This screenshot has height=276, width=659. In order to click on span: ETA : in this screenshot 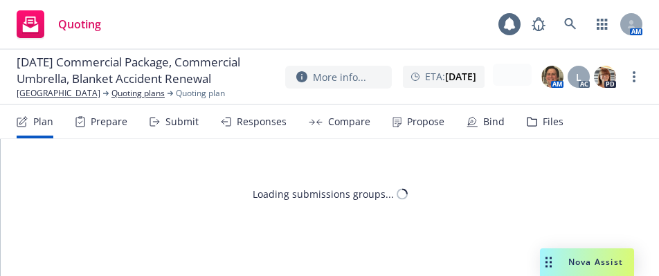, I will do `click(451, 76)`.